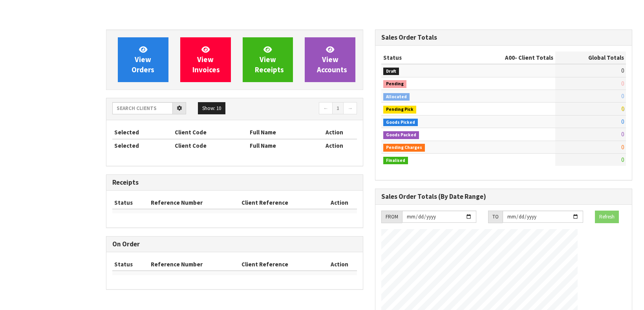  I want to click on span: Goods Picked, so click(400, 122).